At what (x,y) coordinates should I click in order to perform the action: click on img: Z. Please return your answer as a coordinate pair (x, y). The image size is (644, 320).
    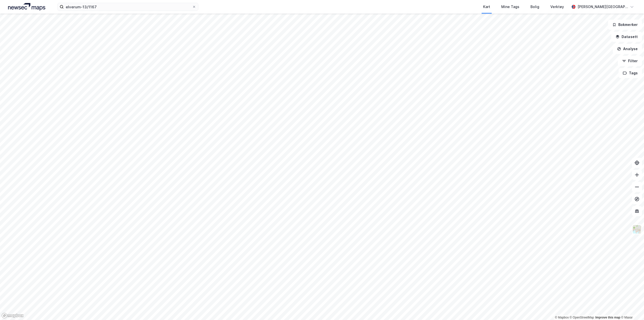
    Looking at the image, I should click on (637, 229).